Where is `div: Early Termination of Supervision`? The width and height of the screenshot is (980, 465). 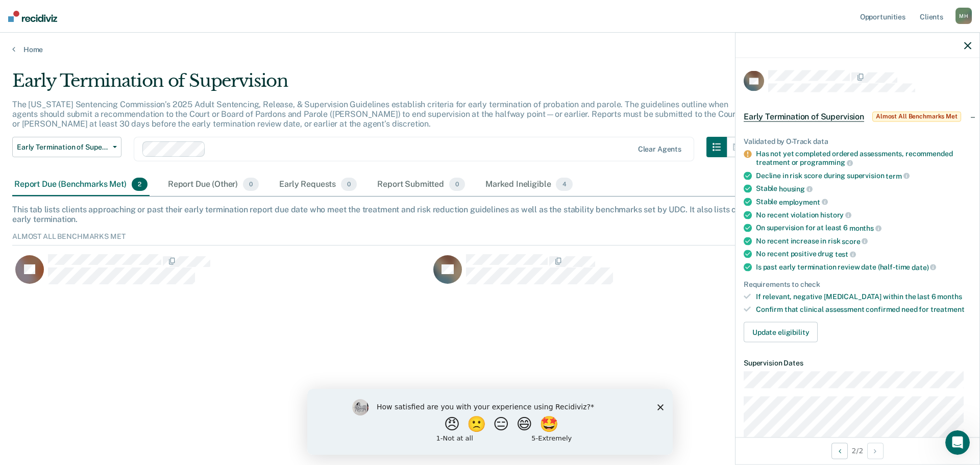 div: Early Termination of Supervision is located at coordinates (379, 85).